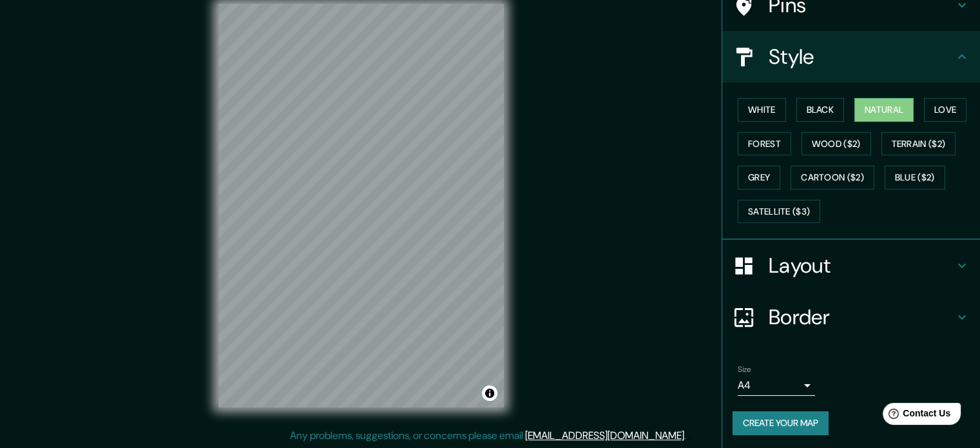 This screenshot has height=448, width=980. Describe the element at coordinates (758, 178) in the screenshot. I see `button: Grey` at that location.